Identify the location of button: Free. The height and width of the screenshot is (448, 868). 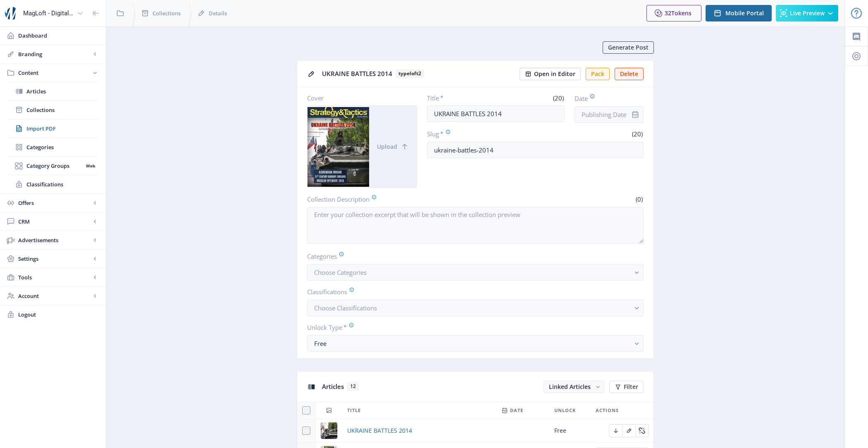
(475, 344).